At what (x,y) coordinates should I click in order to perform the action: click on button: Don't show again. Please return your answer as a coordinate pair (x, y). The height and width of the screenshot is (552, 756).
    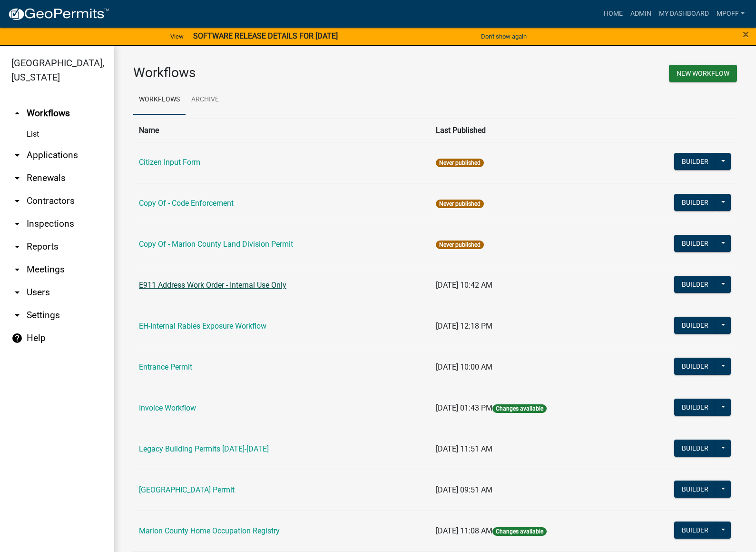
    Looking at the image, I should click on (504, 36).